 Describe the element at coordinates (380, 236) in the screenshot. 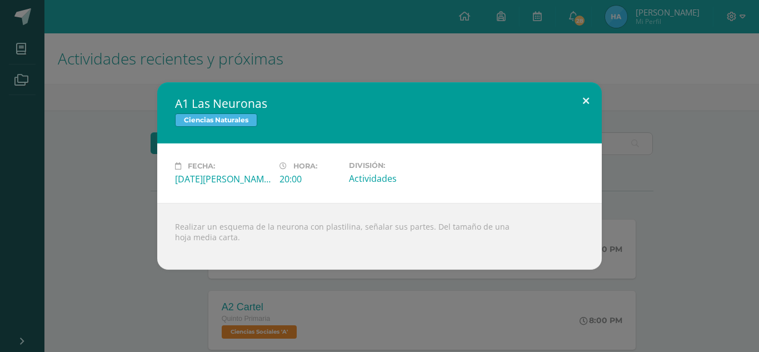

I see `div: Realizar un esquema de la neurona con plastilina, señalar sus partes. Del tamaño de una hoja medi...` at that location.